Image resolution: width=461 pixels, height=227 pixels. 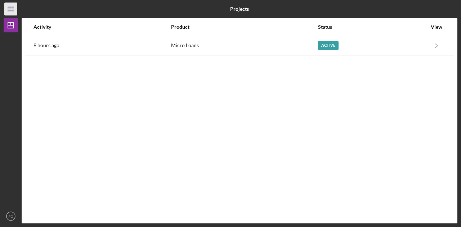 I want to click on div: Product, so click(x=244, y=27).